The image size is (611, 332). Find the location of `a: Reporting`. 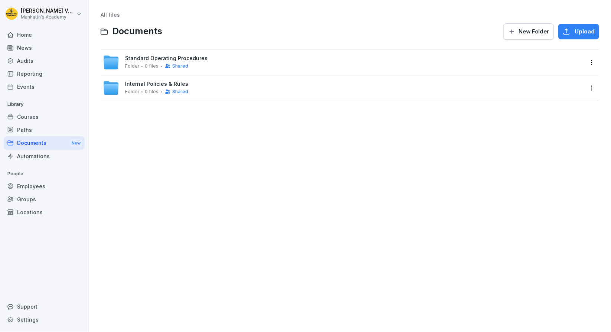

a: Reporting is located at coordinates (44, 73).